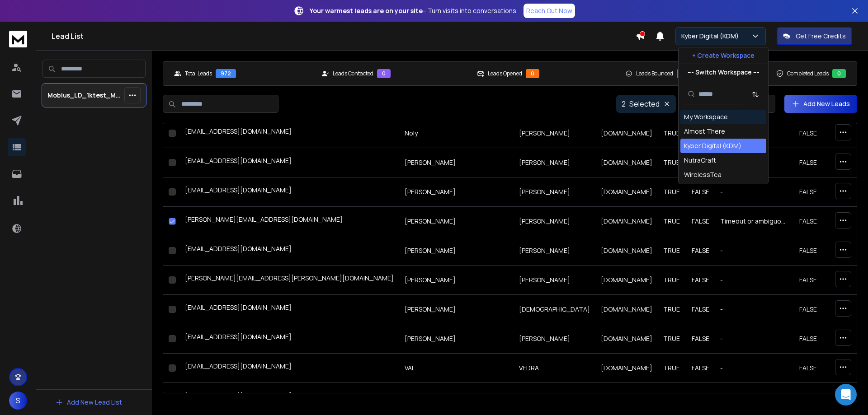 The height and width of the screenshot is (415, 868). Describe the element at coordinates (84, 95) in the screenshot. I see `p: Mobius_LD_1ktest_MailVerify_clean` at that location.